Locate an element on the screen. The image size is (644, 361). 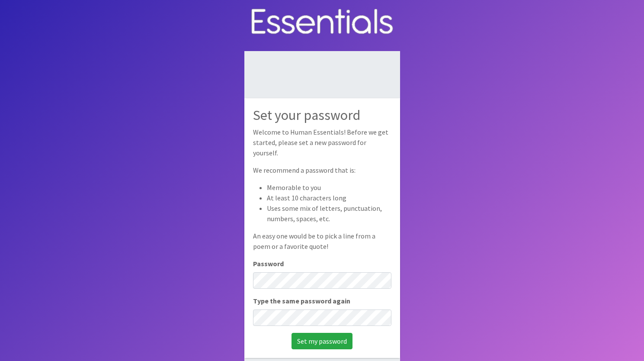
li: At least 10 characters long is located at coordinates (329, 198).